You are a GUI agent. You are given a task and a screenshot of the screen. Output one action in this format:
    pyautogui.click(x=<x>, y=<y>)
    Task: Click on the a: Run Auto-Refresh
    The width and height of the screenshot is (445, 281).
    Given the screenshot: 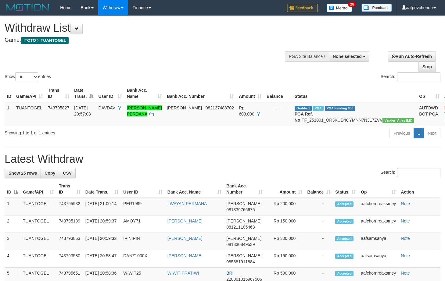 What is the action you would take?
    pyautogui.click(x=412, y=56)
    